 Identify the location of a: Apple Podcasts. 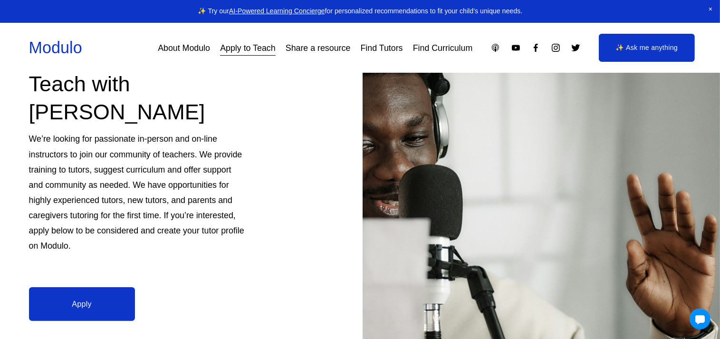
(495, 48).